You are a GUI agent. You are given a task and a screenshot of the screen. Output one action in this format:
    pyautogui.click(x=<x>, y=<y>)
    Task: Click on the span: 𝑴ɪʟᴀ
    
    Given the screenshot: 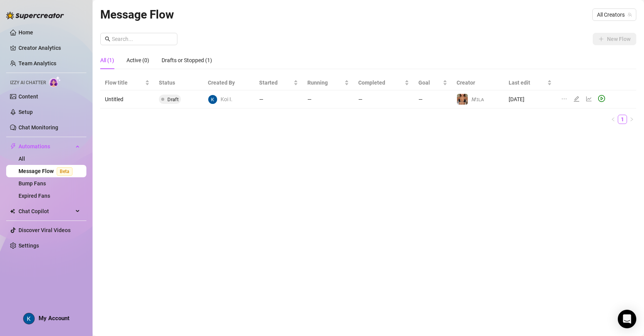 What is the action you would take?
    pyautogui.click(x=477, y=99)
    